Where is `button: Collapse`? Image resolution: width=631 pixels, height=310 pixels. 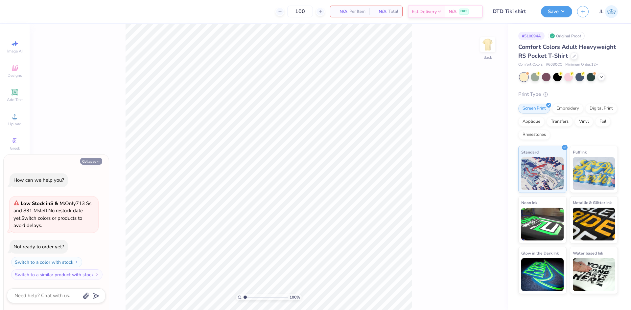 button: Collapse is located at coordinates (91, 161).